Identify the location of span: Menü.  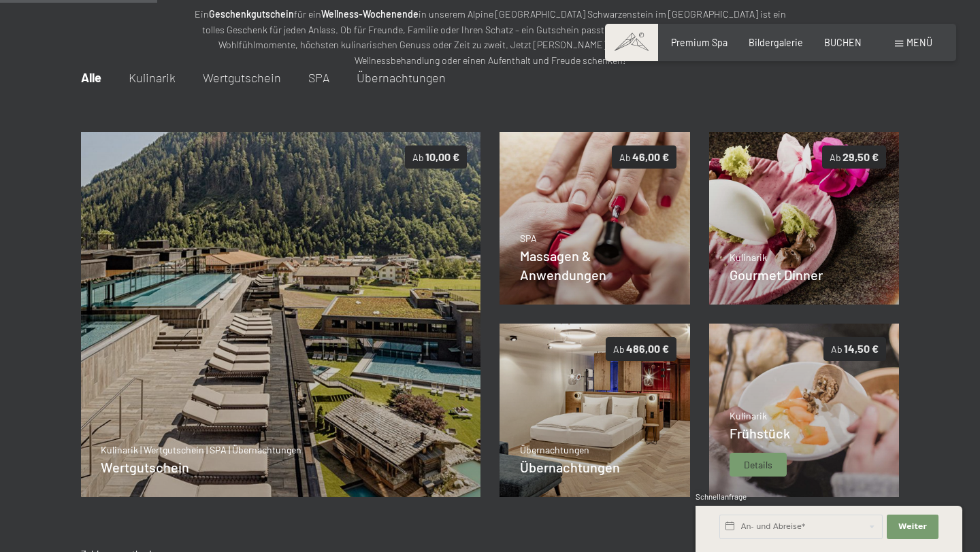
(919, 42).